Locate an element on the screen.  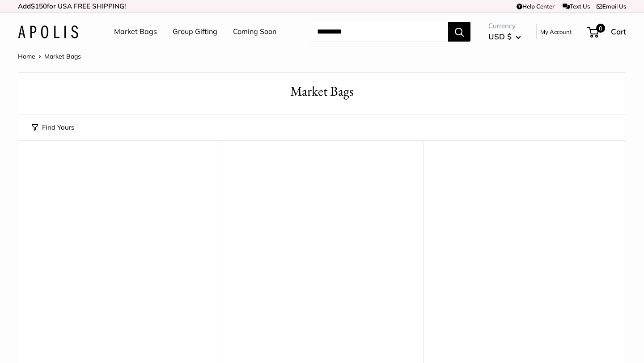
a: My Account is located at coordinates (556, 32).